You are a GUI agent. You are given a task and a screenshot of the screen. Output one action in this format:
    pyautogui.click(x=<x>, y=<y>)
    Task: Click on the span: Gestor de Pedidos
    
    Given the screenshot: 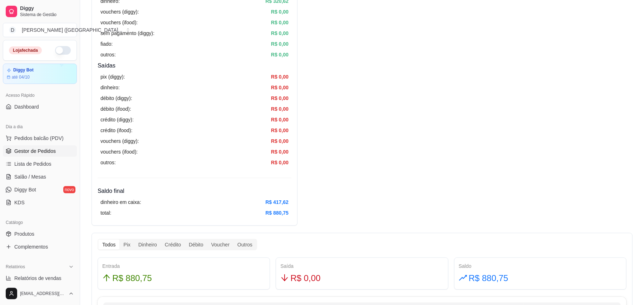 What is the action you would take?
    pyautogui.click(x=35, y=151)
    